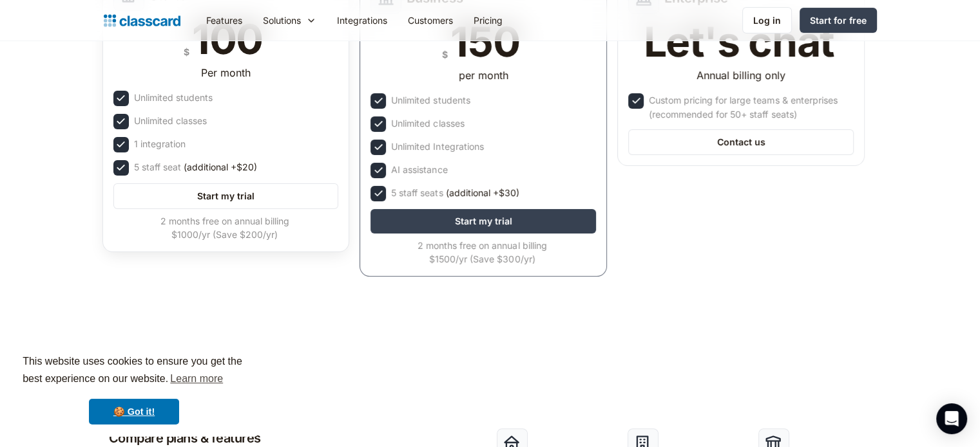 The height and width of the screenshot is (447, 980). What do you see at coordinates (228, 40) in the screenshot?
I see `div: 100` at bounding box center [228, 40].